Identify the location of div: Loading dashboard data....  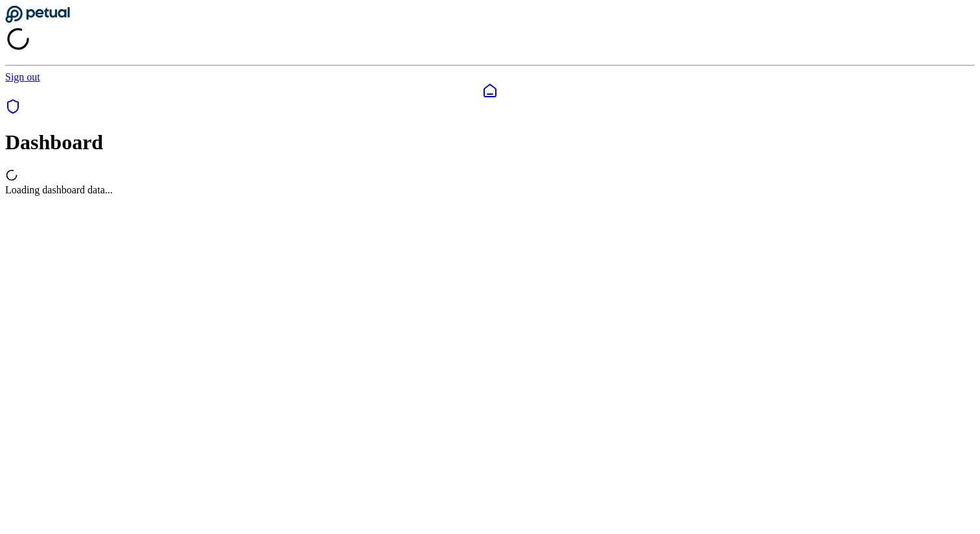
(490, 190).